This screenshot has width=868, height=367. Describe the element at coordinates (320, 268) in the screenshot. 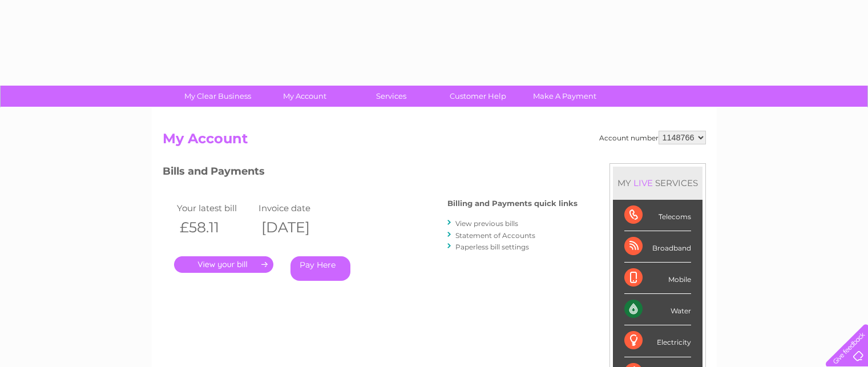

I see `a: Pay Here` at that location.